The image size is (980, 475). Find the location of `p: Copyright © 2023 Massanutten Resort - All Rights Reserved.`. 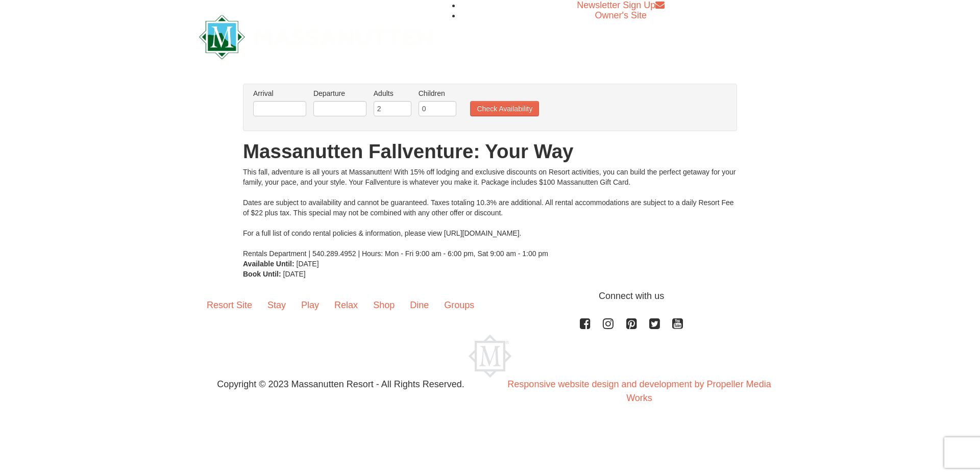

p: Copyright © 2023 Massanutten Resort - All Rights Reserved. is located at coordinates (341, 384).